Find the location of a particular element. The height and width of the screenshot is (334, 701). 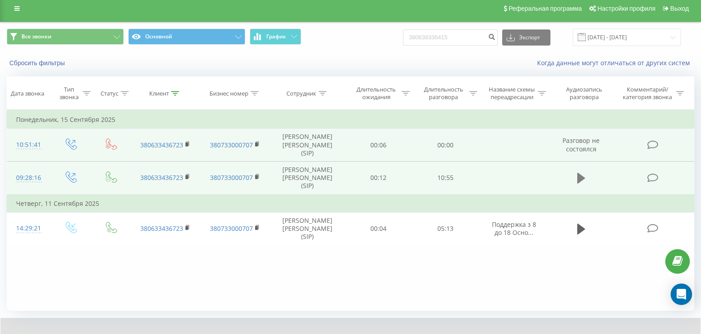

td: 10:55 is located at coordinates (445, 178).